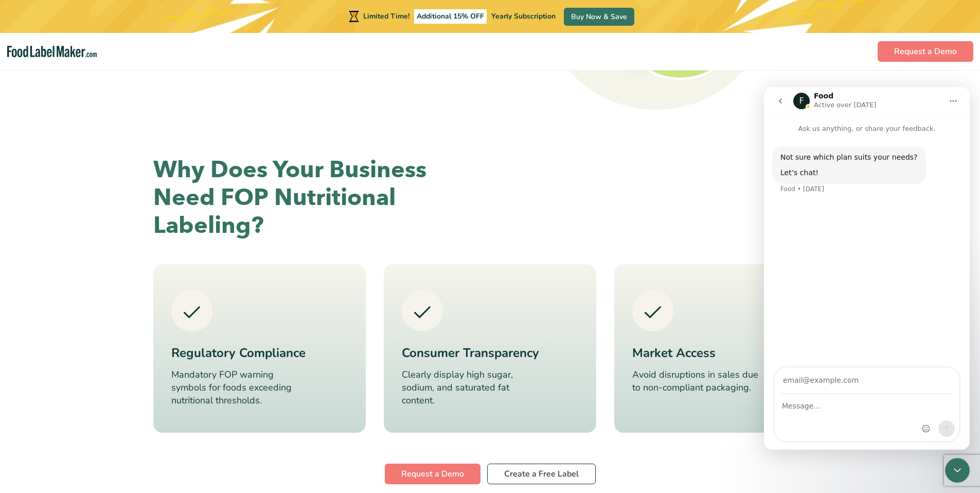  What do you see at coordinates (541, 474) in the screenshot?
I see `a: Create a Free Label` at bounding box center [541, 474].